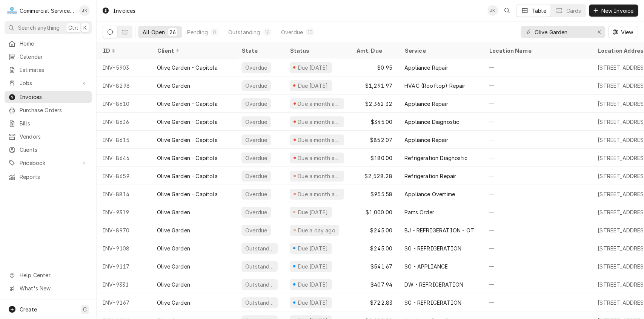 The width and height of the screenshot is (644, 319). Describe the element at coordinates (426, 266) in the screenshot. I see `div: SG - APPLIANCE` at that location.